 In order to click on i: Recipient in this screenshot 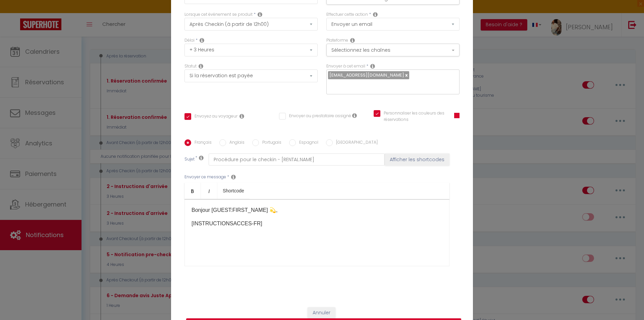, I will do `click(373, 66)`.